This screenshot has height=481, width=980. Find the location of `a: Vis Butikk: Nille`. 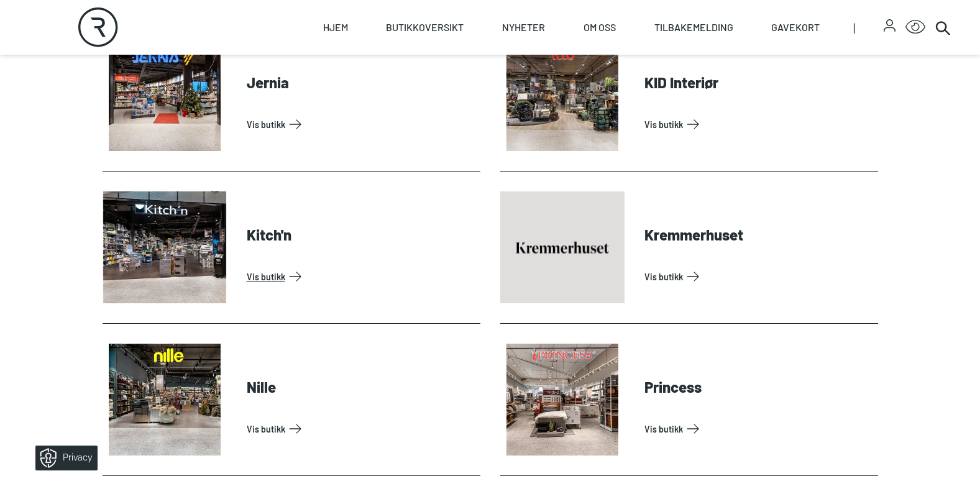

a: Vis Butikk: Nille is located at coordinates (361, 428).